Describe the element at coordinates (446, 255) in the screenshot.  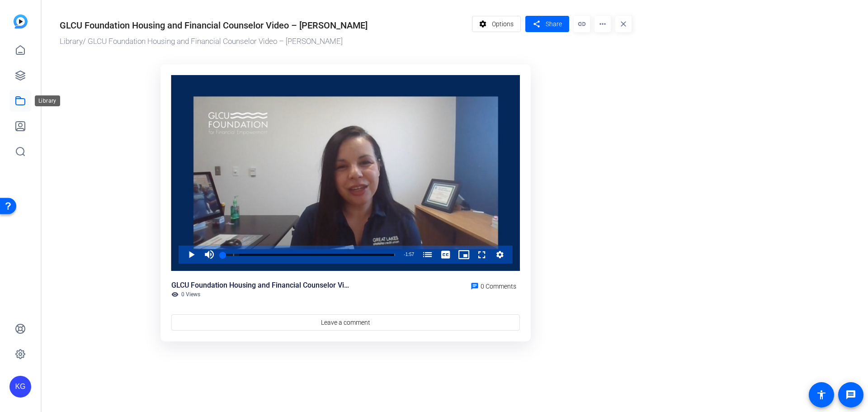
I see `button: Captions` at that location.